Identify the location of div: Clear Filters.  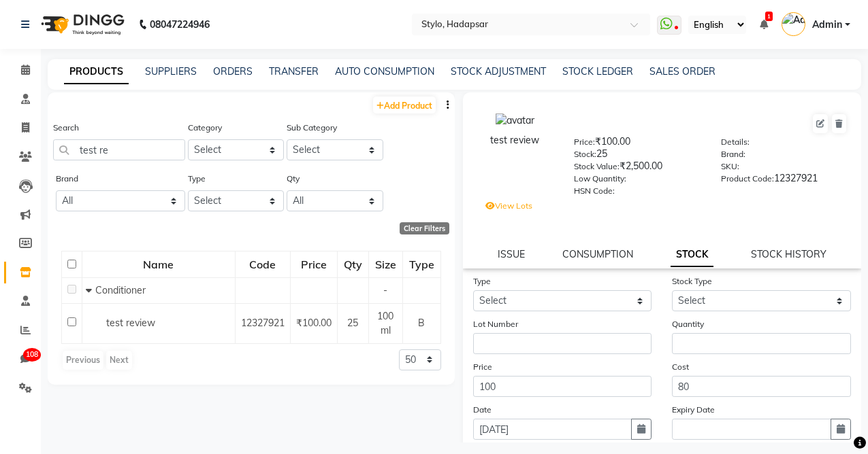
(424, 229).